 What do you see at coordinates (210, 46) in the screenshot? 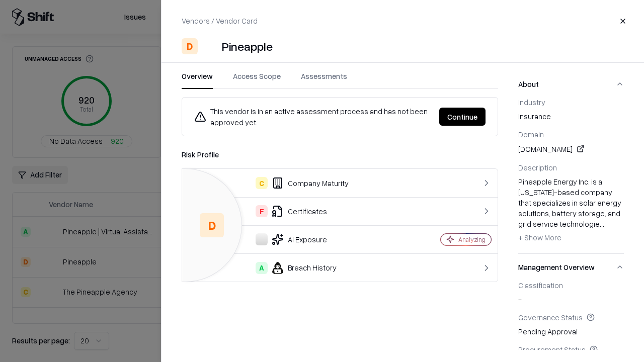
I see `img: Pineapple` at bounding box center [210, 46].